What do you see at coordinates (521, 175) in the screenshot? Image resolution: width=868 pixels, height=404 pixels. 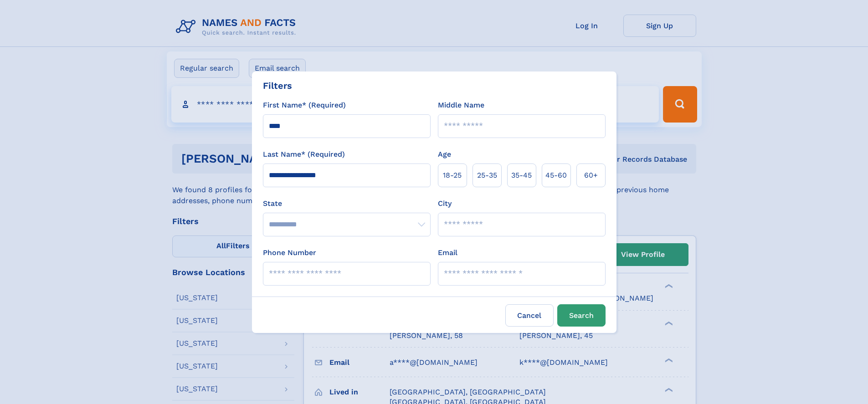 I see `span: 35‑45` at bounding box center [521, 175].